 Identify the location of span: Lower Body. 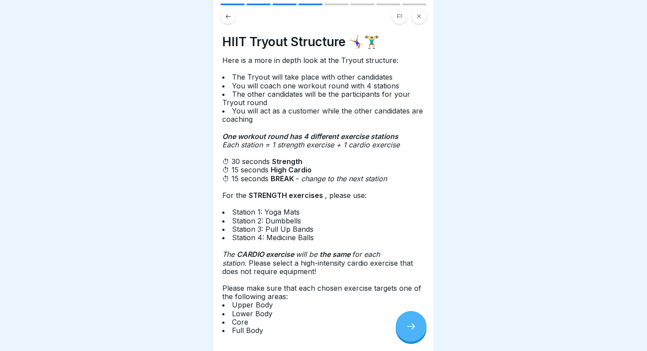
(253, 314).